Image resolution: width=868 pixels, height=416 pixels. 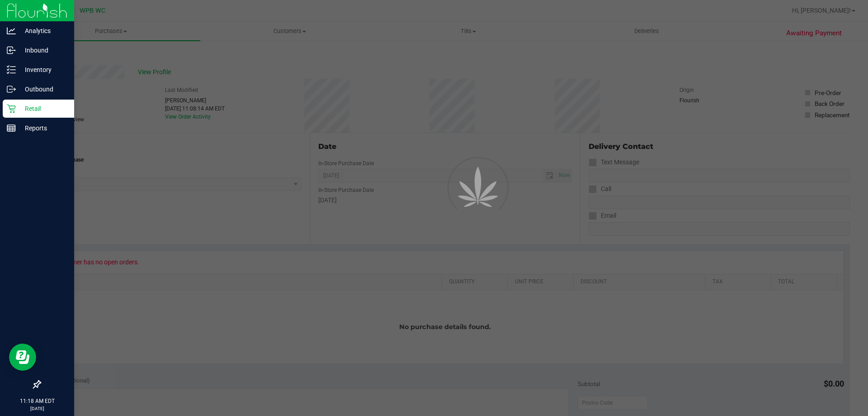 What do you see at coordinates (37, 401) in the screenshot?
I see `p: 11:18 AM EDT` at bounding box center [37, 401].